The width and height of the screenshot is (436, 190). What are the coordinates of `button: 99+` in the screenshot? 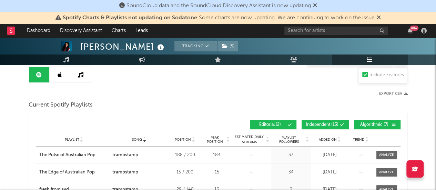 It's located at (410, 31).